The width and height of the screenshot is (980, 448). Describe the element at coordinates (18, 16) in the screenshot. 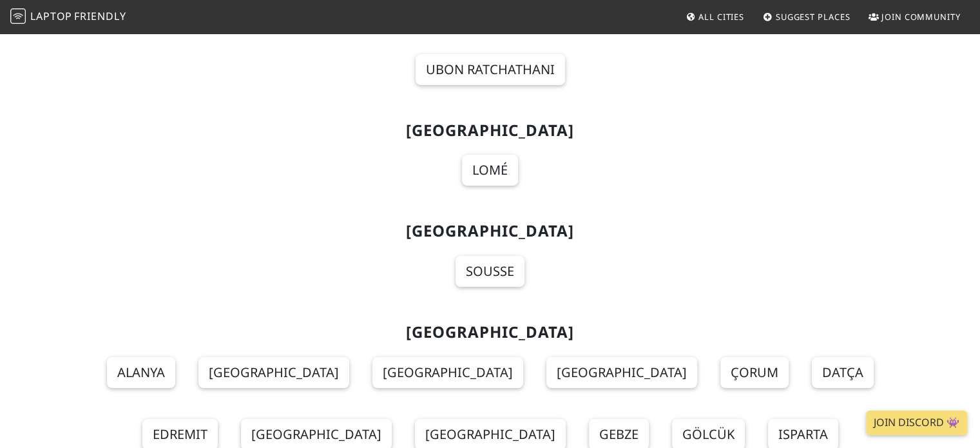

I see `img: LaptopFriendly` at that location.